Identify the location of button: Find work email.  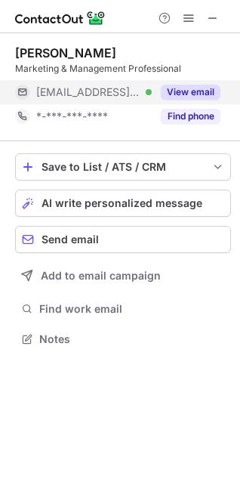
(123, 309).